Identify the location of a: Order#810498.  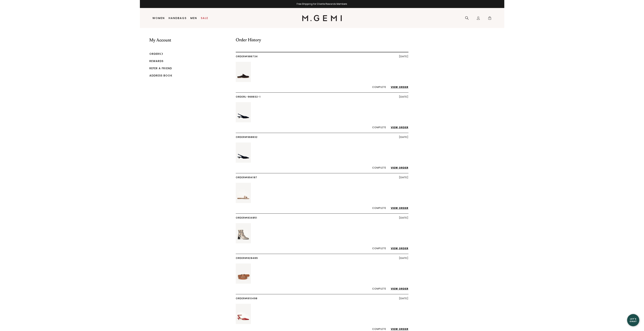
(247, 298).